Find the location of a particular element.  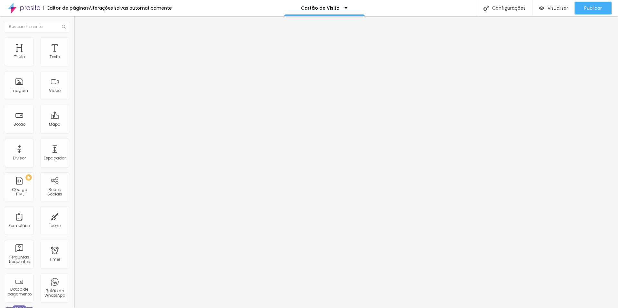

div: Timer is located at coordinates (55, 260).